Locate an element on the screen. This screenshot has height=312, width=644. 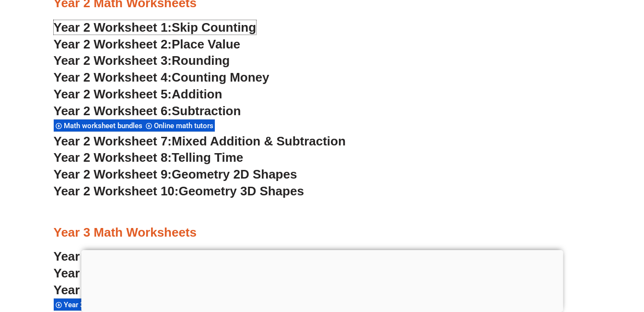
span: Year 2 Worksheet 5: is located at coordinates (112, 94).